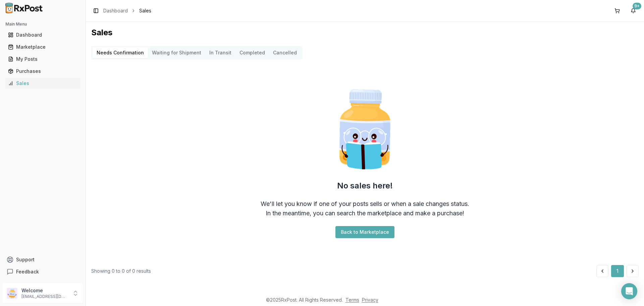 Image resolution: width=644 pixels, height=306 pixels. I want to click on button: Back to Marketplace, so click(365, 232).